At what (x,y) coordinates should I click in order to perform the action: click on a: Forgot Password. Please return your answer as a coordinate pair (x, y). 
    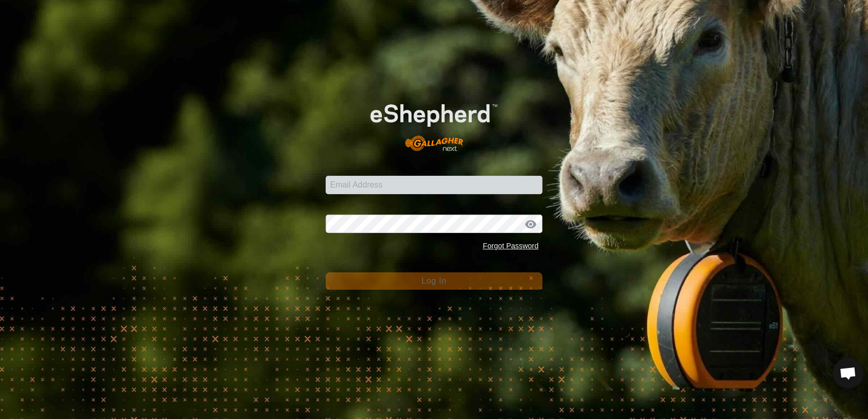
    Looking at the image, I should click on (511, 245).